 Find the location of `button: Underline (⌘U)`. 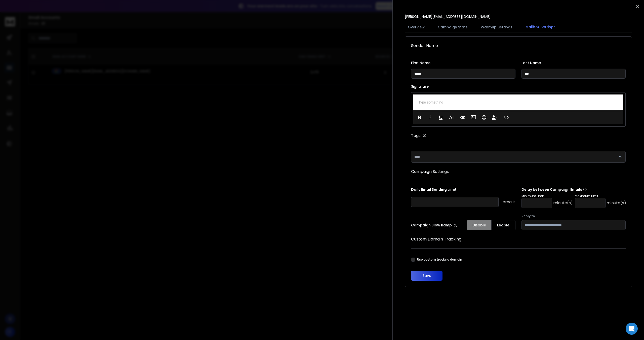

button: Underline (⌘U) is located at coordinates (441, 118).